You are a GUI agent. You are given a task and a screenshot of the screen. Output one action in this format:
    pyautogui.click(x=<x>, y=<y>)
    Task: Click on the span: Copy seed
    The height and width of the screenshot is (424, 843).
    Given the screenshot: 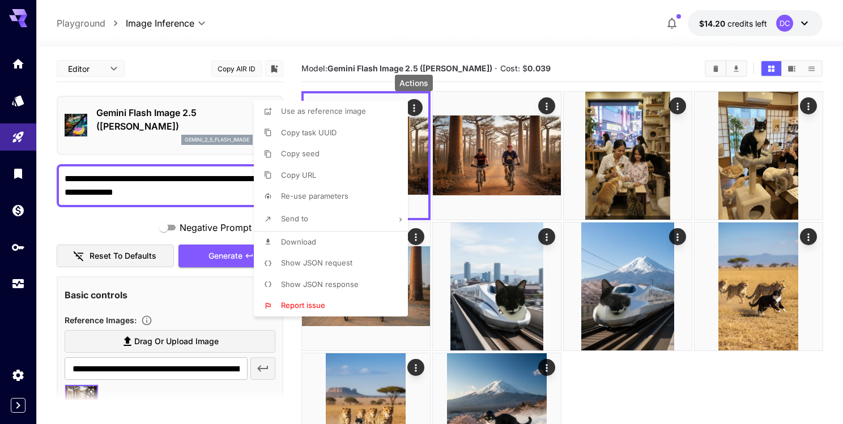 What is the action you would take?
    pyautogui.click(x=300, y=153)
    